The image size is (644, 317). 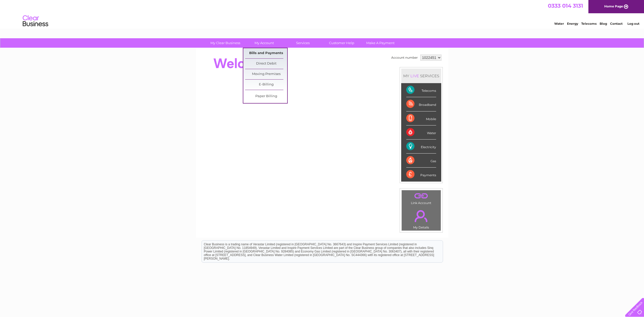 I want to click on span: 0333 014 3131, so click(x=566, y=6).